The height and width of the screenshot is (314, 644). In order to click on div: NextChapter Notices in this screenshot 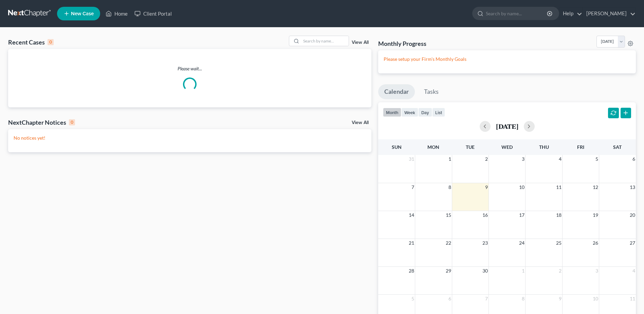, I will do `click(42, 122)`.